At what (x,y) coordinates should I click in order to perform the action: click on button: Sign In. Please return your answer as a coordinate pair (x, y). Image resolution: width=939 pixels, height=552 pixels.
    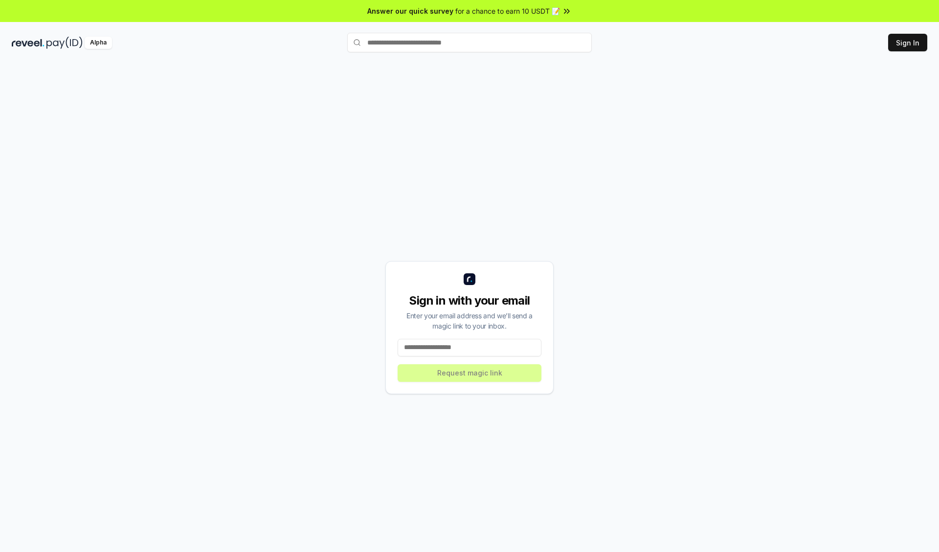
    Looking at the image, I should click on (907, 43).